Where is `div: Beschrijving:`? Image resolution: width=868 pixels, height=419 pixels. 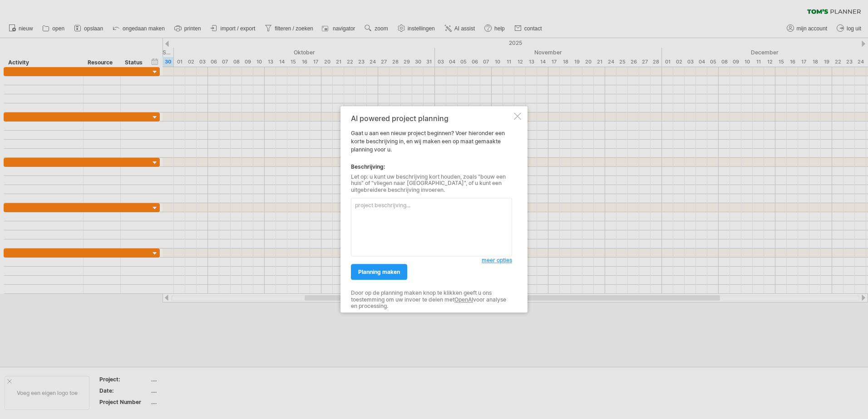
div: Beschrijving: is located at coordinates (431, 167).